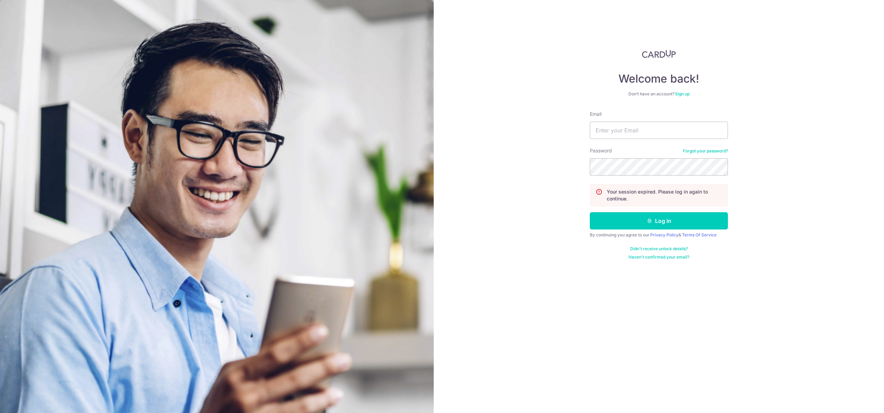 The height and width of the screenshot is (413, 884). What do you see at coordinates (659, 257) in the screenshot?
I see `a: Haven't confirmed your email?` at bounding box center [659, 257].